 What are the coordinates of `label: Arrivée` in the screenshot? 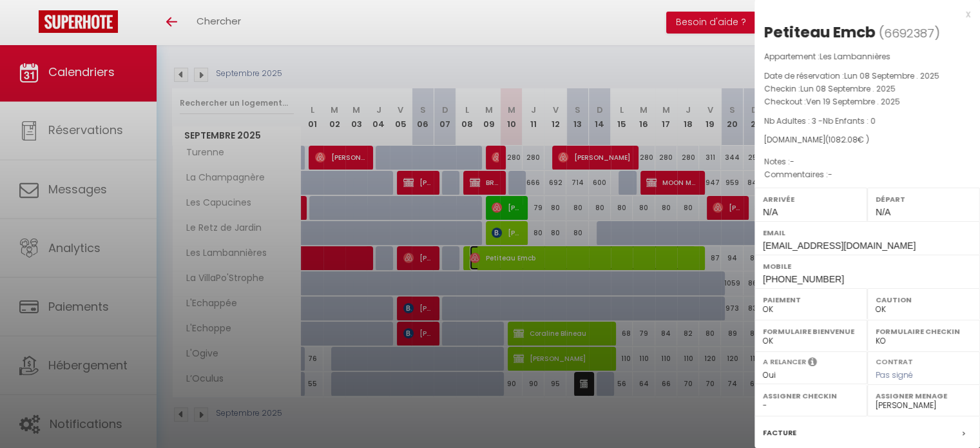 It's located at (810, 199).